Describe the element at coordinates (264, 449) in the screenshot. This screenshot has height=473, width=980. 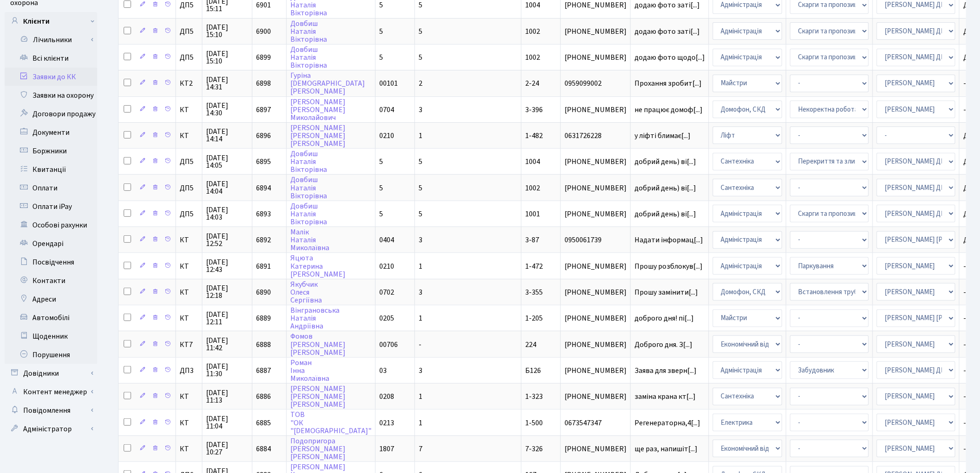
I see `span: 6884` at that location.